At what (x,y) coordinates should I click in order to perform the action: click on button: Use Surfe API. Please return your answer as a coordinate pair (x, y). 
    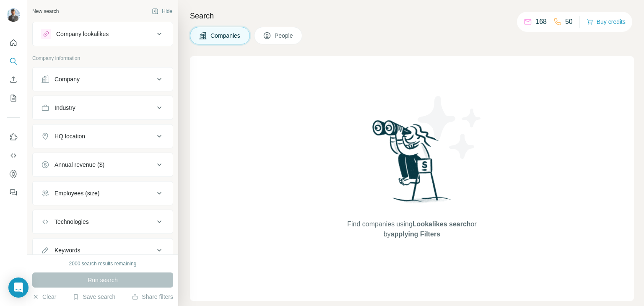
    Looking at the image, I should click on (13, 156).